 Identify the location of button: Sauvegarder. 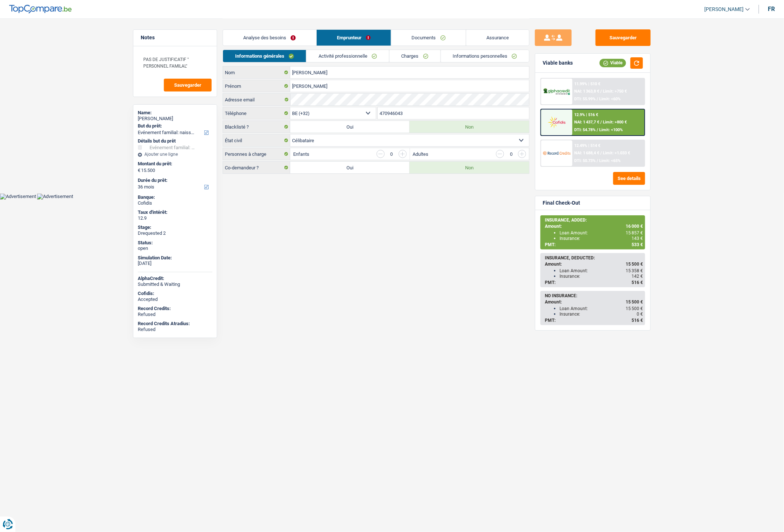
(623, 37).